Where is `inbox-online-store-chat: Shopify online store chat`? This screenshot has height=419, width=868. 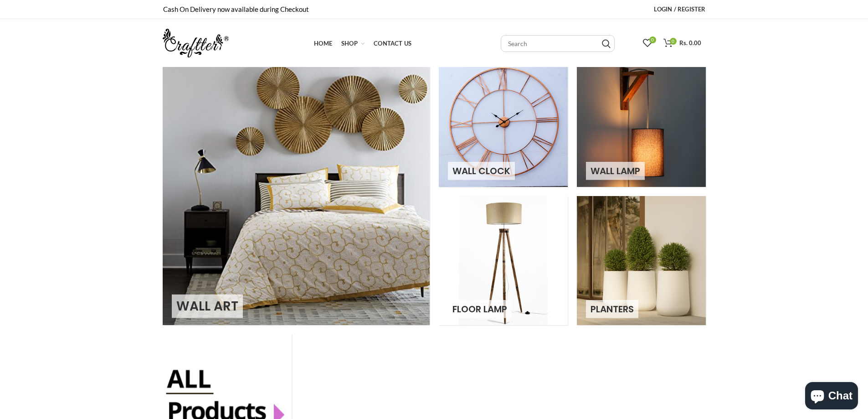
inbox-online-store-chat: Shopify online store chat is located at coordinates (831, 397).